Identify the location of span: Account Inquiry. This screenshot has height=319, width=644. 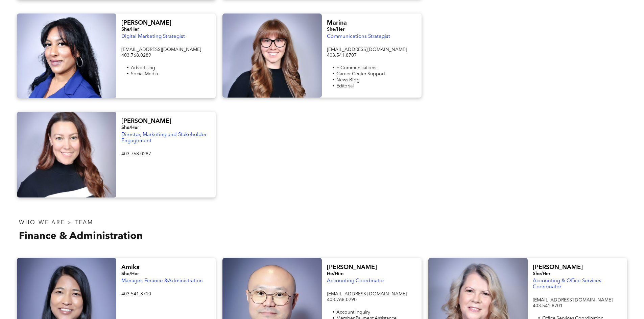
(353, 312).